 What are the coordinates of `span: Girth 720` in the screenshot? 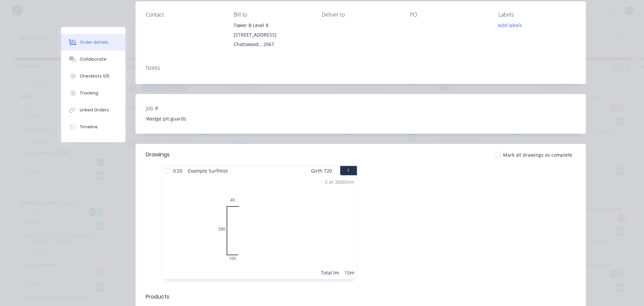 It's located at (321, 171).